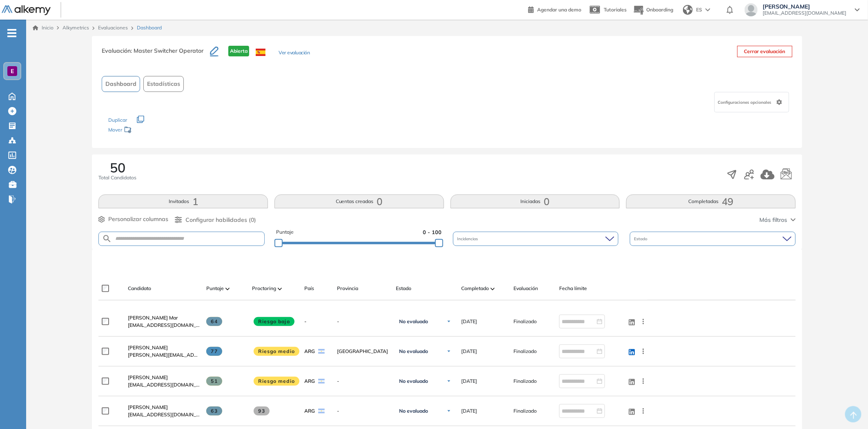 The height and width of the screenshot is (429, 868). Describe the element at coordinates (12, 71) in the screenshot. I see `span: E` at that location.